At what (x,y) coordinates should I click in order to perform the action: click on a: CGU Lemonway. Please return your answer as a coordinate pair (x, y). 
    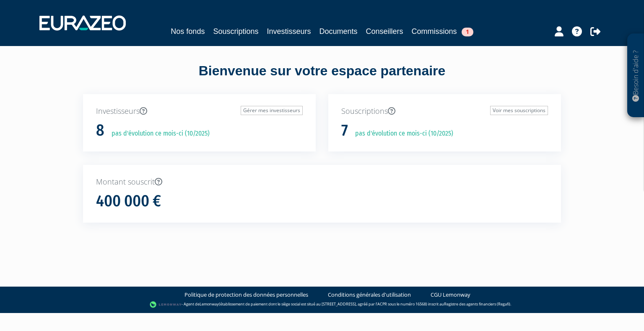
    Looking at the image, I should click on (450, 295).